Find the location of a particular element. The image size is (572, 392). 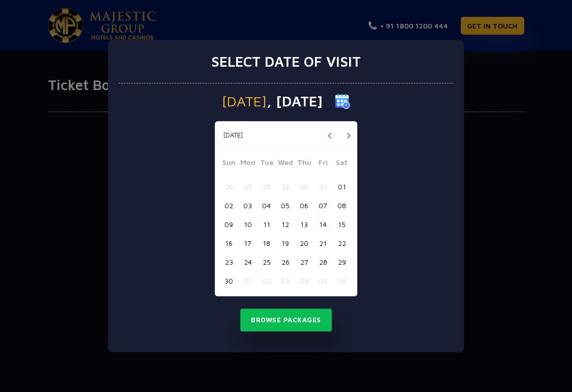

button: 24 is located at coordinates (247, 261).